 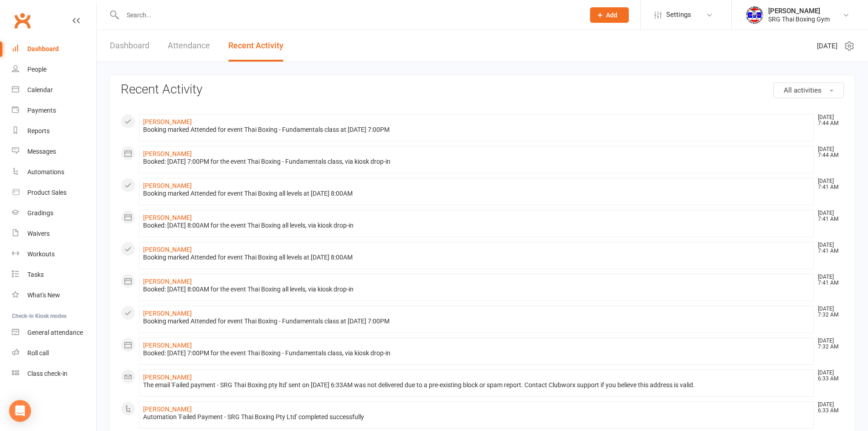 What do you see at coordinates (54, 233) in the screenshot?
I see `a: Waivers` at bounding box center [54, 233].